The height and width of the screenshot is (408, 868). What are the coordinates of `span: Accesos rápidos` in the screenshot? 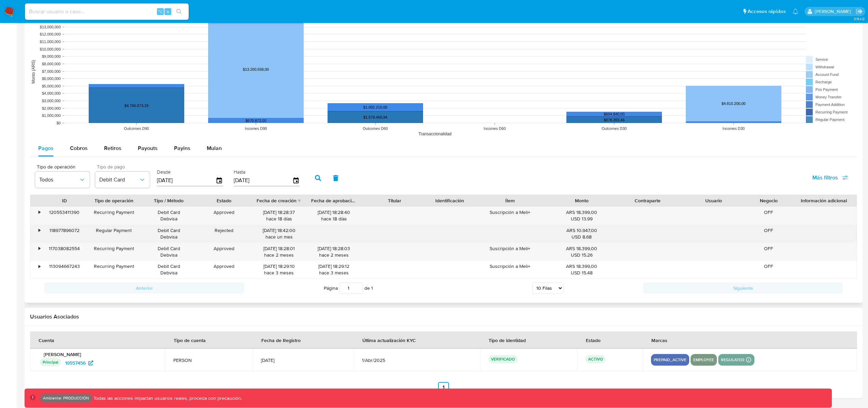 It's located at (767, 11).